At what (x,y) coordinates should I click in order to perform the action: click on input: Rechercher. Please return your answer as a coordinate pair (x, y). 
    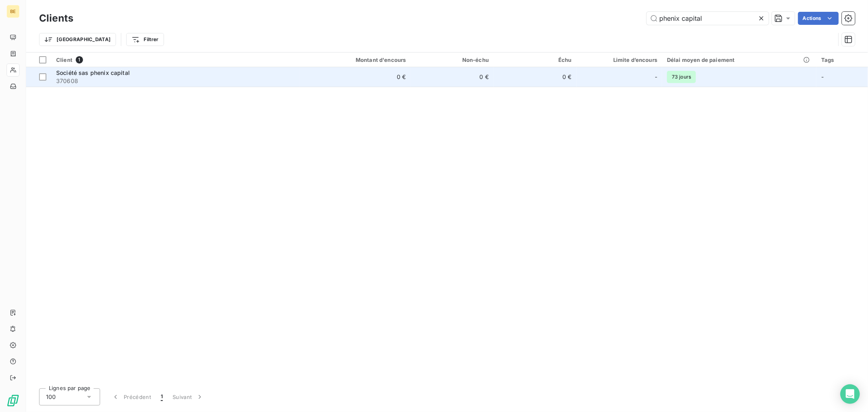
    Looking at the image, I should click on (707, 19).